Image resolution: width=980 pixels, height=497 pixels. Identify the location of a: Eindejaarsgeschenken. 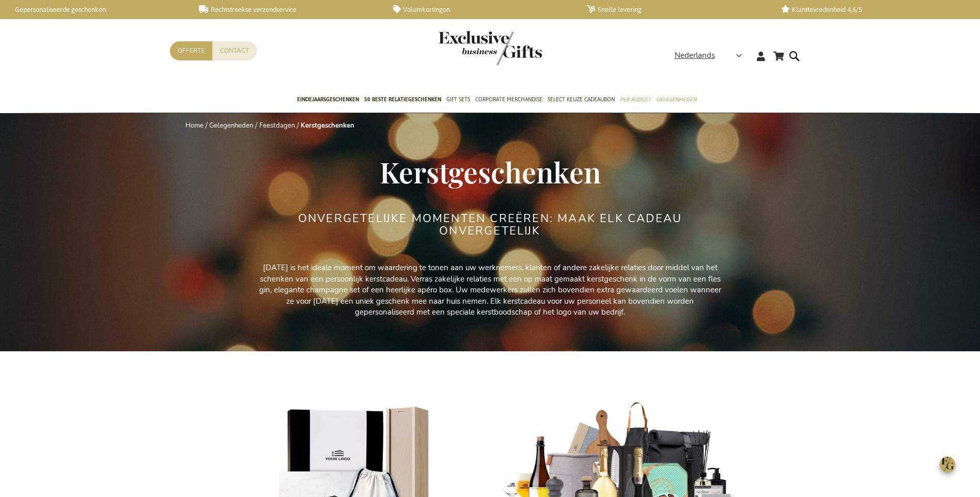
(328, 101).